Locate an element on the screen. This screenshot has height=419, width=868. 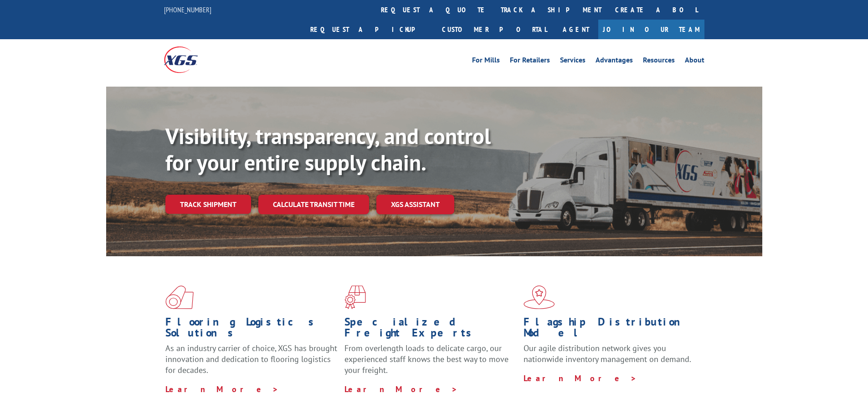
h1: Flooring Logistics Solutions is located at coordinates (252, 329).